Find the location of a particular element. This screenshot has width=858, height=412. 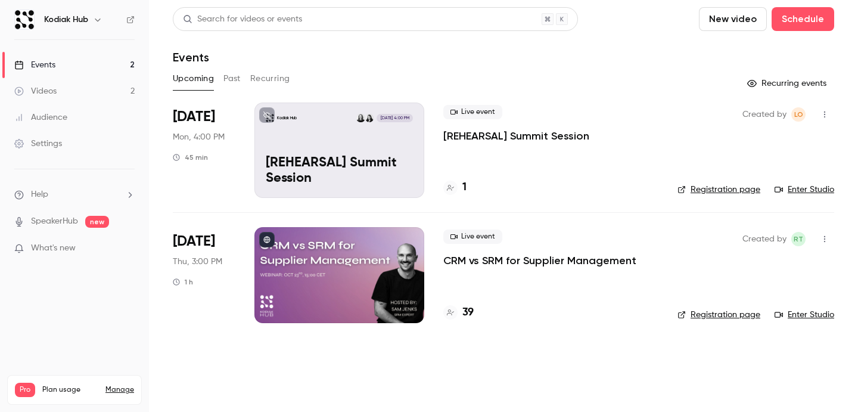

h6: Kodiak Hub is located at coordinates (66, 20).